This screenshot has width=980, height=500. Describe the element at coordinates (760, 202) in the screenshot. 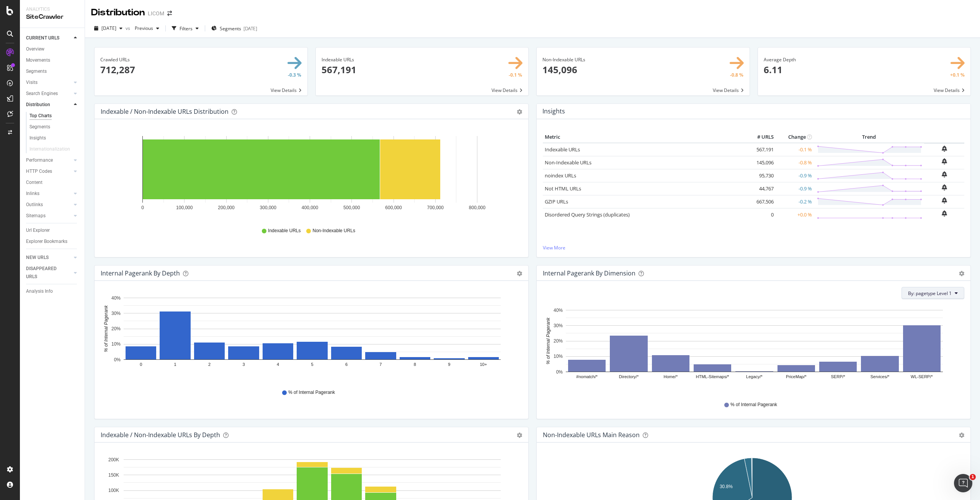

I see `td: 667,506` at that location.